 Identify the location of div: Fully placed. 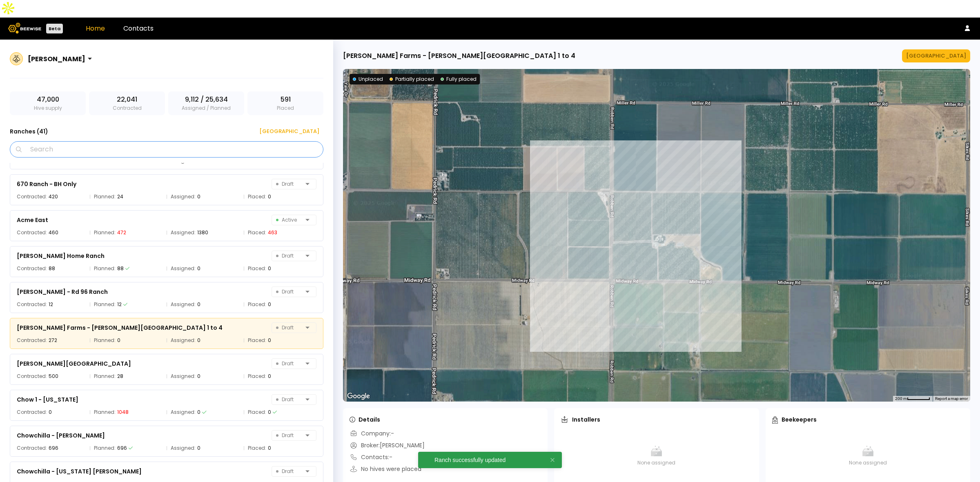
(459, 80).